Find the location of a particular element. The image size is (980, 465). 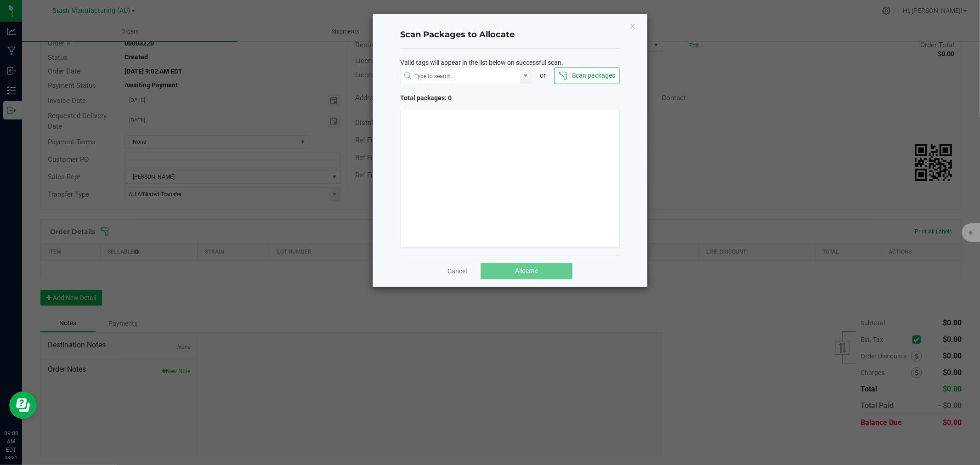

button: Close is located at coordinates (633, 26).